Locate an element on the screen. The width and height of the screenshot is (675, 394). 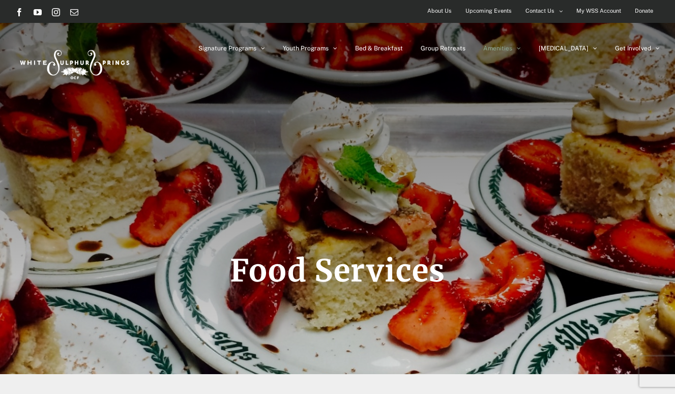
span: Donate is located at coordinates (644, 11).